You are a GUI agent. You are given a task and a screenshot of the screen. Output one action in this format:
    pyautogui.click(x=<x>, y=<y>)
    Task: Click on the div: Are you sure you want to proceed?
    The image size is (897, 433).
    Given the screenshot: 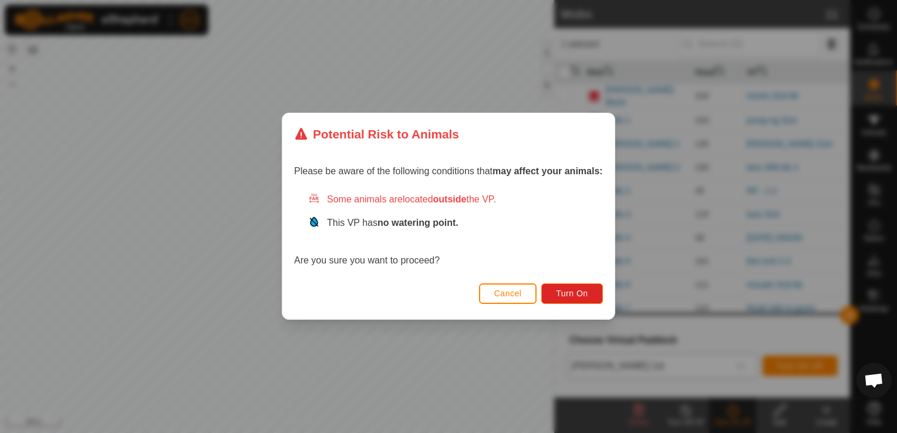 What is the action you would take?
    pyautogui.click(x=448, y=231)
    